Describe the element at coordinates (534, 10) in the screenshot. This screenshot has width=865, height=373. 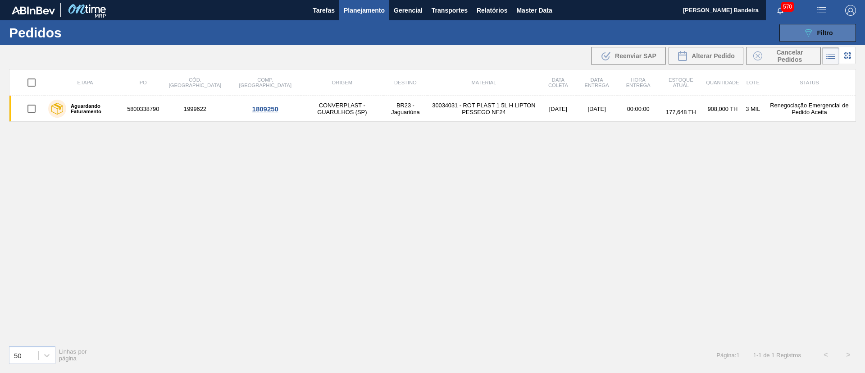
I see `span: Master Data` at that location.